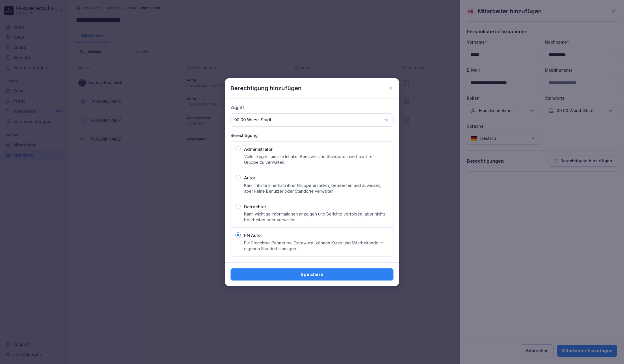 This screenshot has height=364, width=624. I want to click on button: Speichern, so click(312, 274).